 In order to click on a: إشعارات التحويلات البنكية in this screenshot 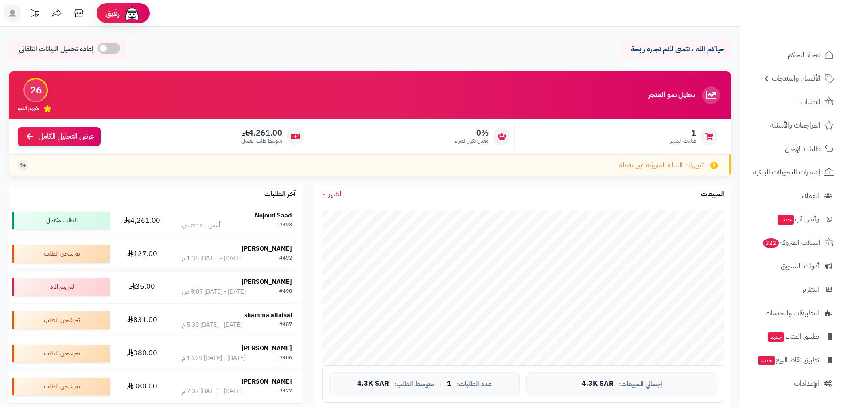, I will do `click(792, 172)`.